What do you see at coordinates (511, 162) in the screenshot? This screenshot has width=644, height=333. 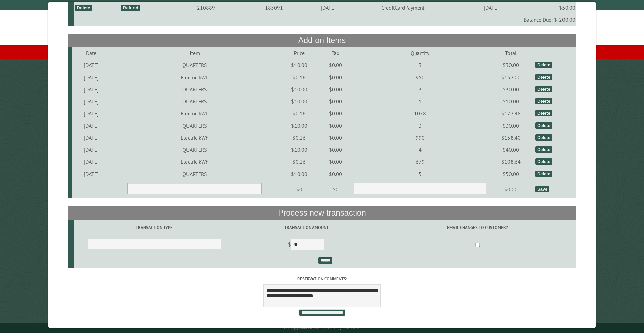 I see `td: $108.64` at bounding box center [511, 162].